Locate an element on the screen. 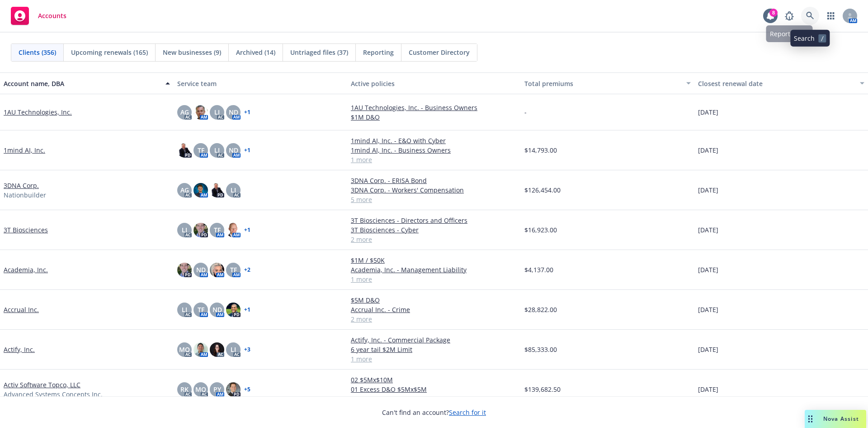 This screenshot has height=428, width=868. a: Actify, Inc. is located at coordinates (19, 349).